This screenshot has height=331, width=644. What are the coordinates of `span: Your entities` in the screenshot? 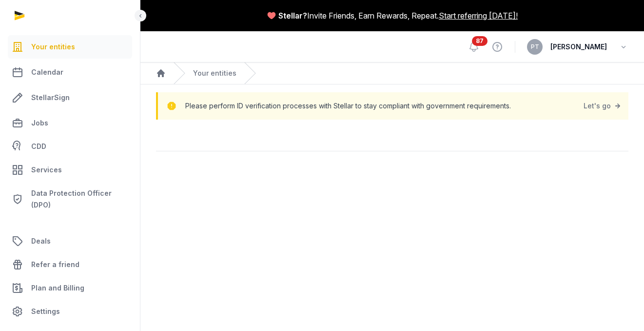 It's located at (53, 47).